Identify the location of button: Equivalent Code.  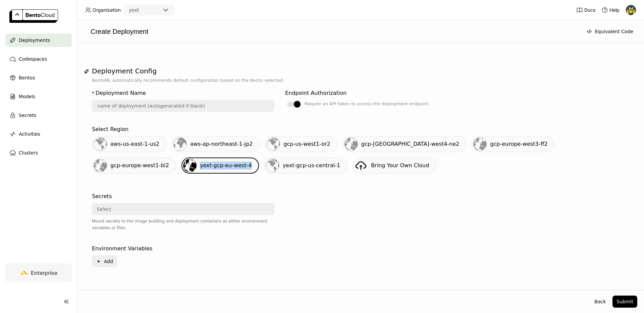
(610, 32).